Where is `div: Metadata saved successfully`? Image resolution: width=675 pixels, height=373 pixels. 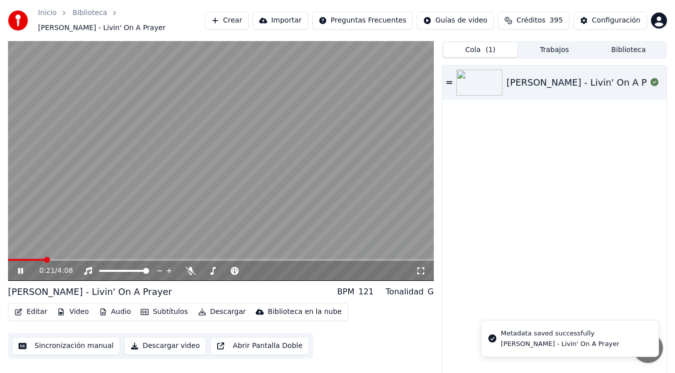 div: Metadata saved successfully is located at coordinates (560, 333).